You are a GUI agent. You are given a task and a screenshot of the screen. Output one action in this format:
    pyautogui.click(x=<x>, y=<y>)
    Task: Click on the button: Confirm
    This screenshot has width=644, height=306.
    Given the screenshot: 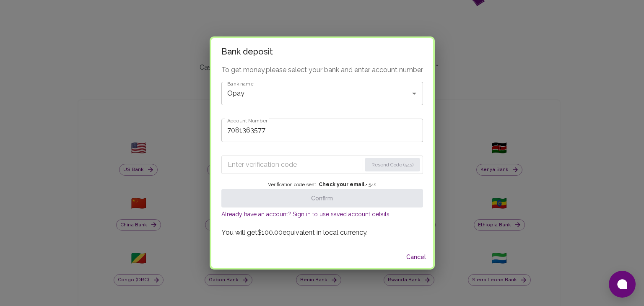 What is the action you would take?
    pyautogui.click(x=322, y=198)
    